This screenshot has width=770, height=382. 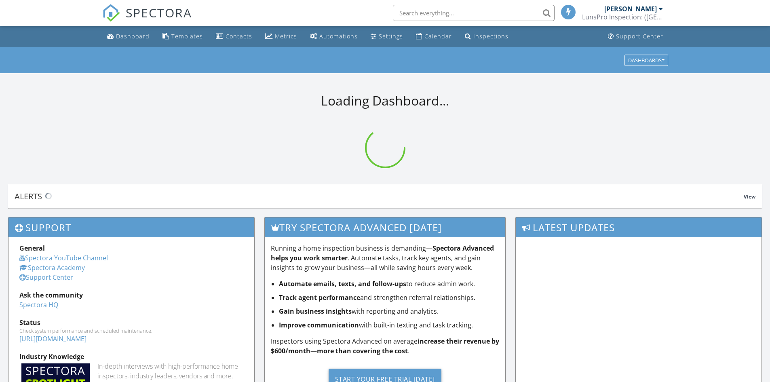 What do you see at coordinates (131, 323) in the screenshot?
I see `div: Status` at bounding box center [131, 323].